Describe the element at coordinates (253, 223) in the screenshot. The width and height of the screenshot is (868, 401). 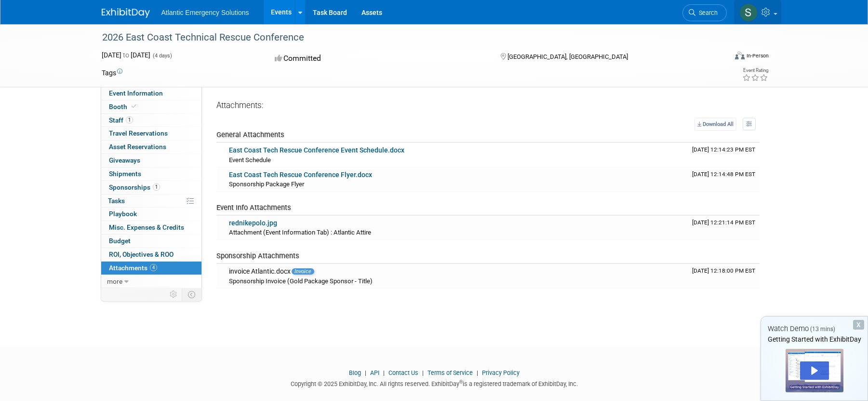
I see `a: rednikepolo.jpg` at that location.